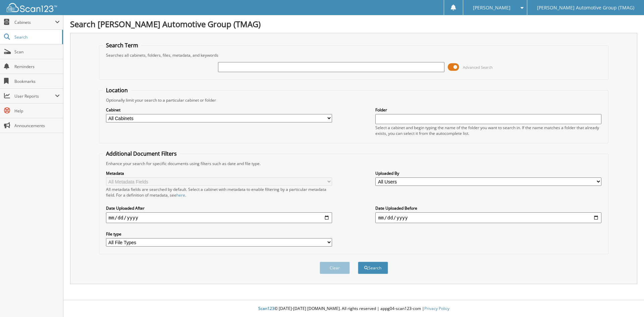  I want to click on label: Date Uploaded Before, so click(488, 208).